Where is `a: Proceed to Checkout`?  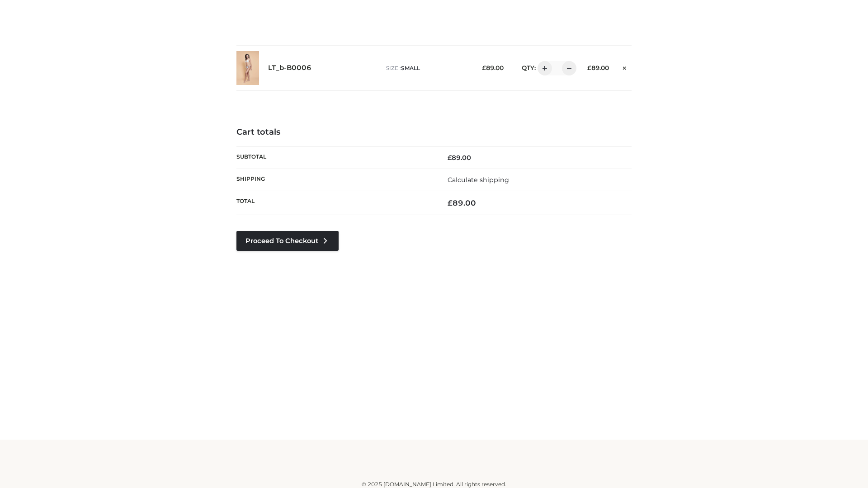 a: Proceed to Checkout is located at coordinates (287, 241).